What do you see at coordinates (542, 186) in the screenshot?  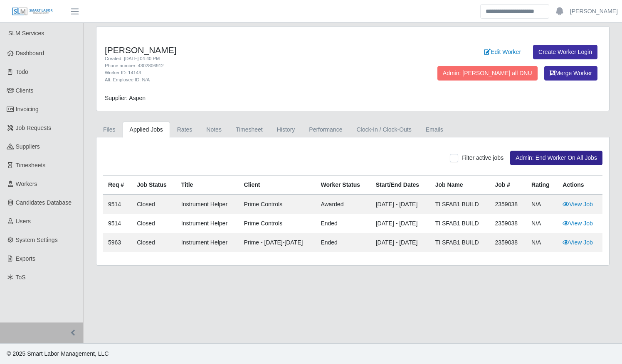 I see `th: Rating` at bounding box center [542, 186].